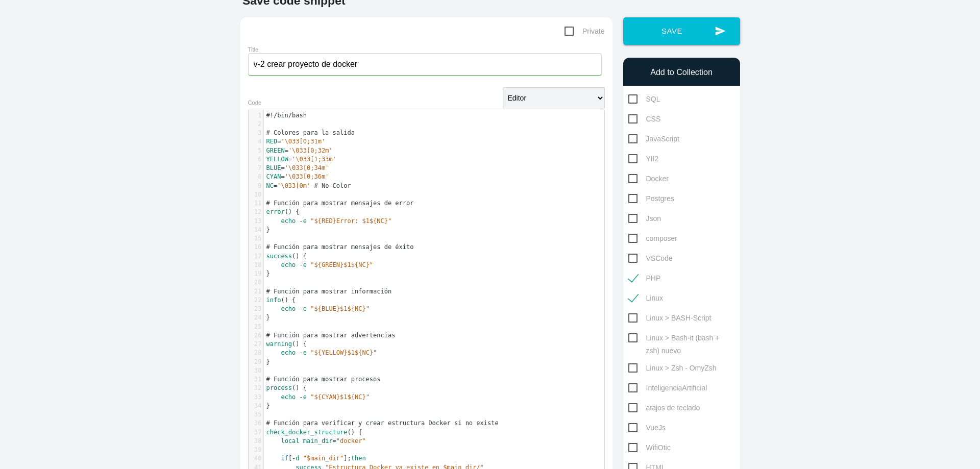  I want to click on div: 17, so click(256, 256).